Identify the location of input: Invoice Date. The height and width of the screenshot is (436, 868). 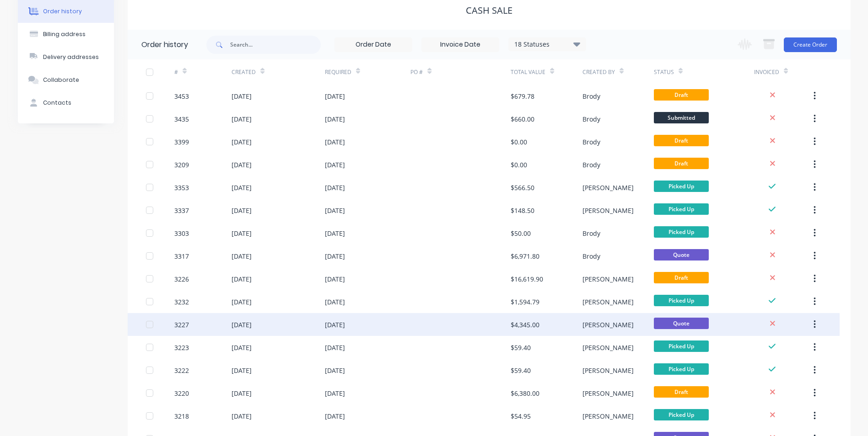
(460, 45).